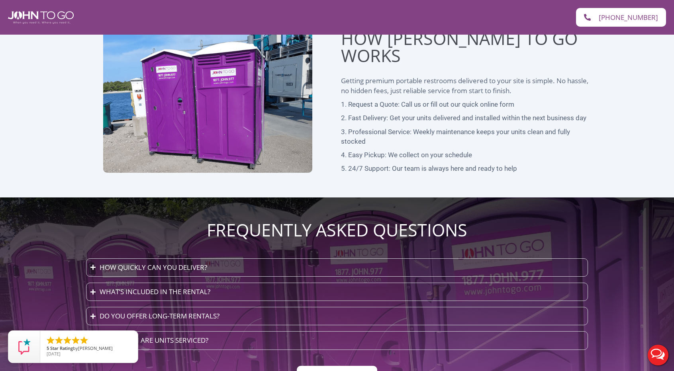 The width and height of the screenshot is (674, 371). What do you see at coordinates (89, 349) in the screenshot?
I see `span: by` at bounding box center [89, 349].